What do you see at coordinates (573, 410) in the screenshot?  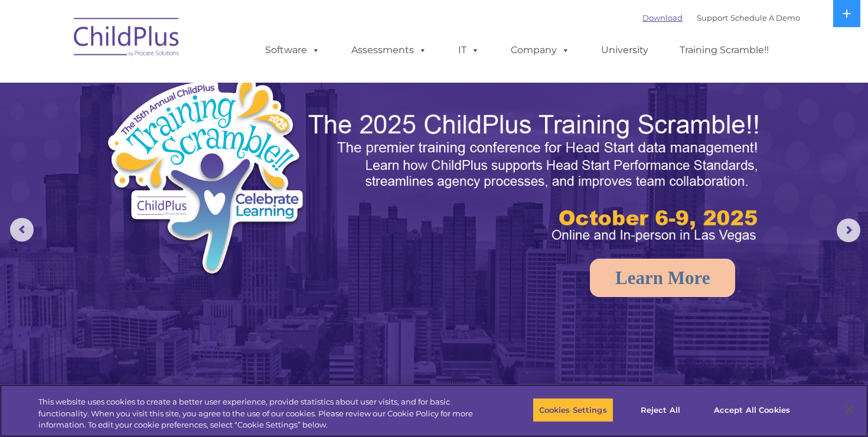 I see `button: Cookies Settings` at bounding box center [573, 410].